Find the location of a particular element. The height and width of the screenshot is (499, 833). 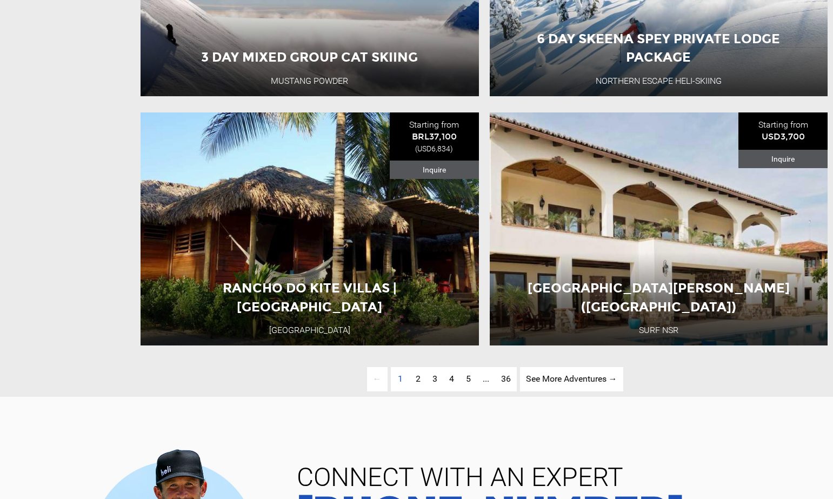

span: 3 is located at coordinates (435, 379).